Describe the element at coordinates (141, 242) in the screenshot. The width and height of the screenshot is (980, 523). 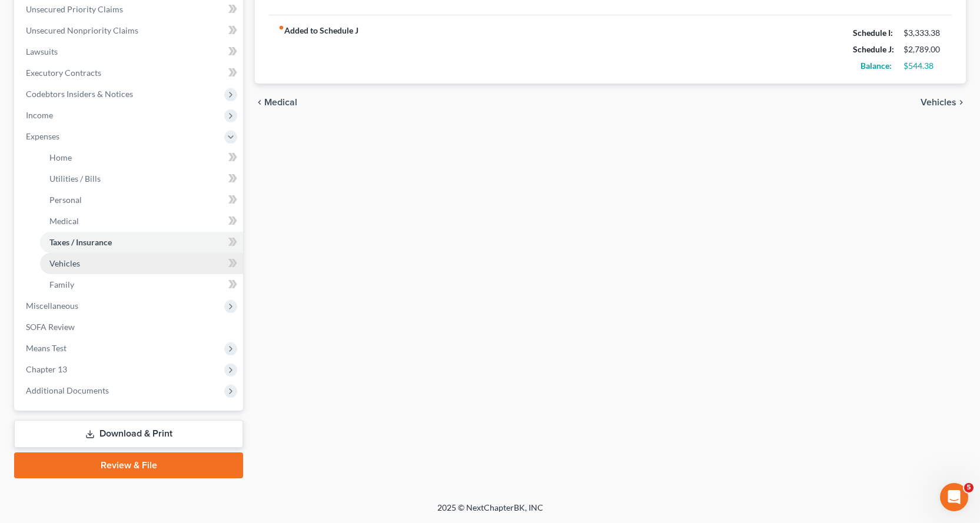
I see `a: Taxes / Insurance` at that location.